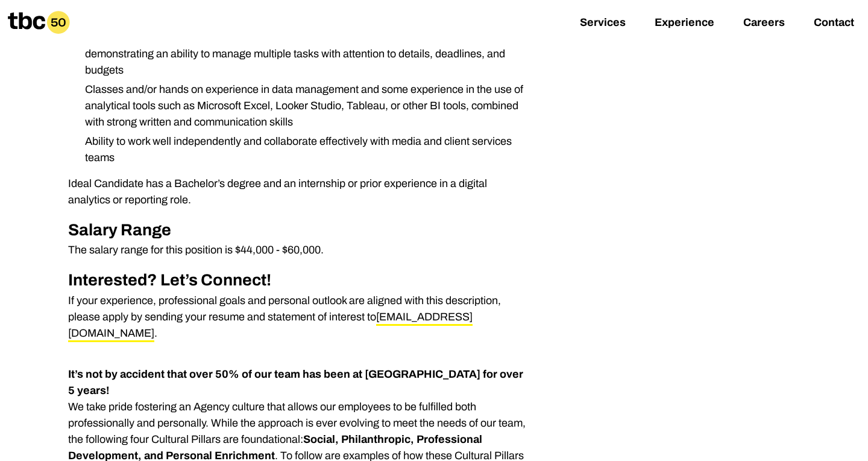 The image size is (868, 461). I want to click on li: Ability to work well independently and collaborate effectively with media and client services teams, so click(302, 150).